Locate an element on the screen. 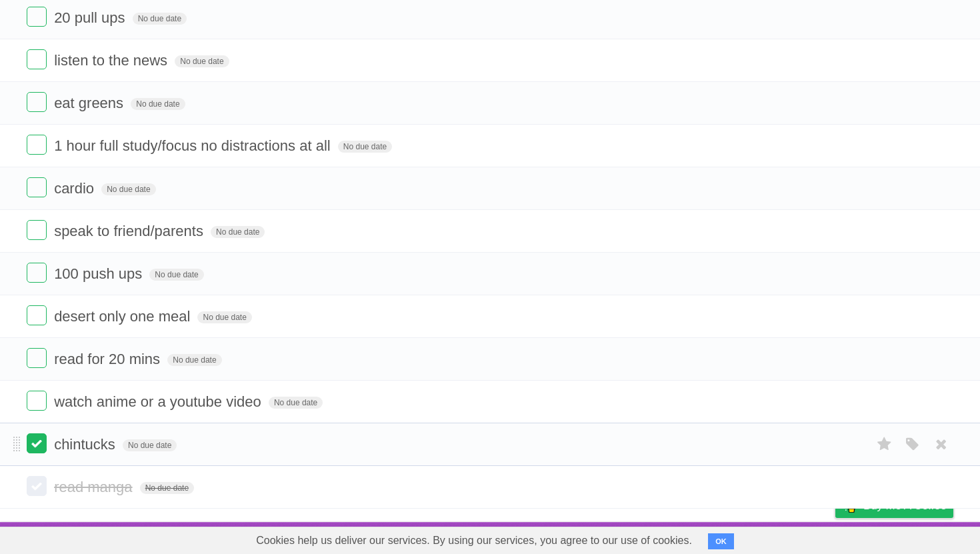 The height and width of the screenshot is (554, 980). span: cardio is located at coordinates (75, 188).